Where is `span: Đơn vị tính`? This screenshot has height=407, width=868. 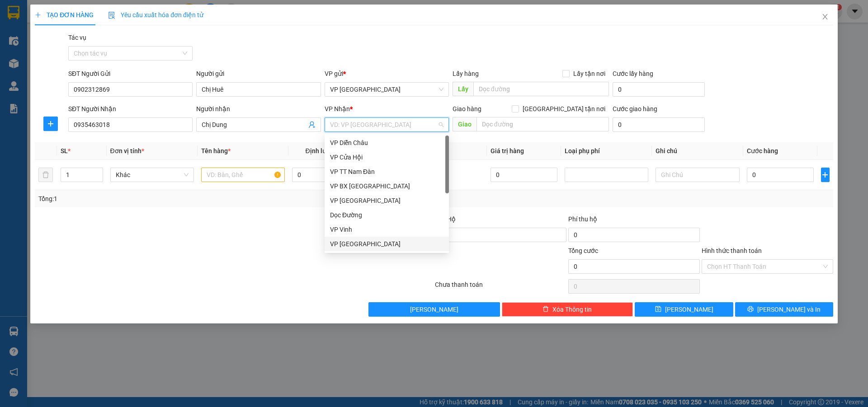 span: Đơn vị tính is located at coordinates (127, 151).